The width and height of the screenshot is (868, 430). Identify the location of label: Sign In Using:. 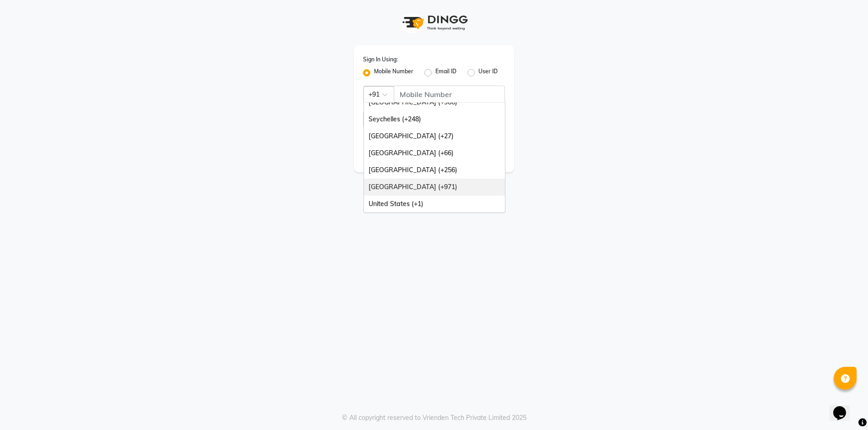
(380, 59).